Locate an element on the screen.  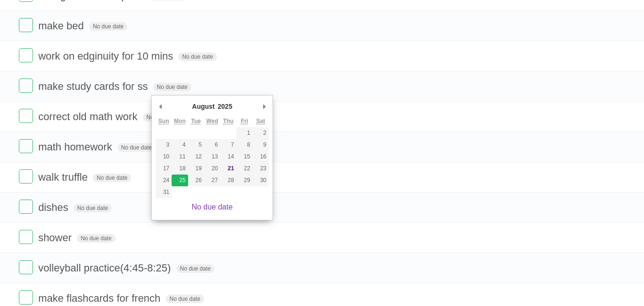
span: make flashcards for french is located at coordinates (101, 298).